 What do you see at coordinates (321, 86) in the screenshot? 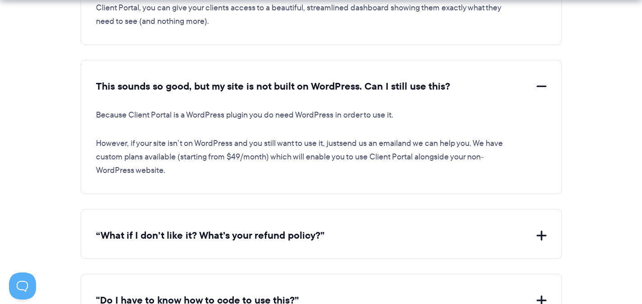
I see `button: This sounds so good, but my site is not built on WordPress. Can I still use this?` at bounding box center [321, 86].